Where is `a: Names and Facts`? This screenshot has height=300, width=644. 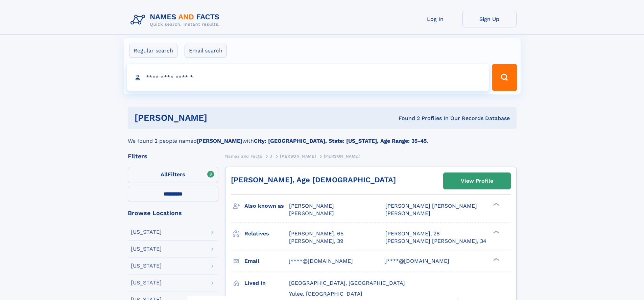
a: Names and Facts is located at coordinates (243, 156).